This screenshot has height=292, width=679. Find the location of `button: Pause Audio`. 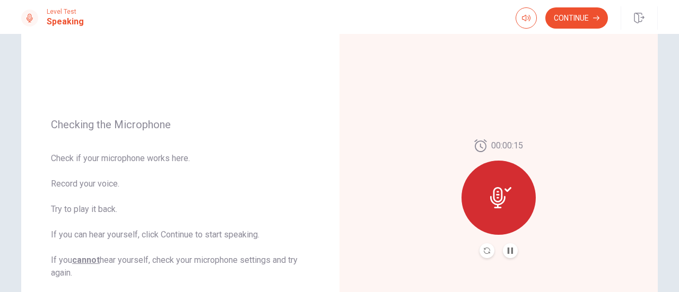

button: Pause Audio is located at coordinates (510, 251).